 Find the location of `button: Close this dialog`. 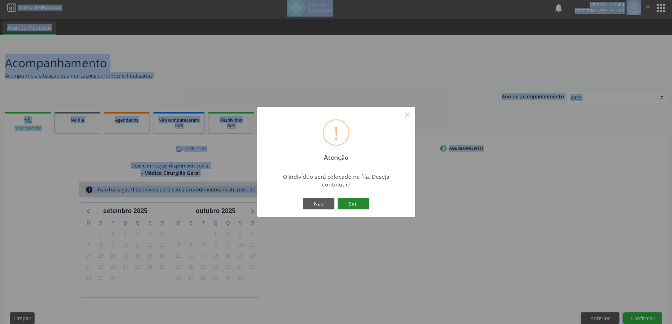

button: Close this dialog is located at coordinates (407, 115).